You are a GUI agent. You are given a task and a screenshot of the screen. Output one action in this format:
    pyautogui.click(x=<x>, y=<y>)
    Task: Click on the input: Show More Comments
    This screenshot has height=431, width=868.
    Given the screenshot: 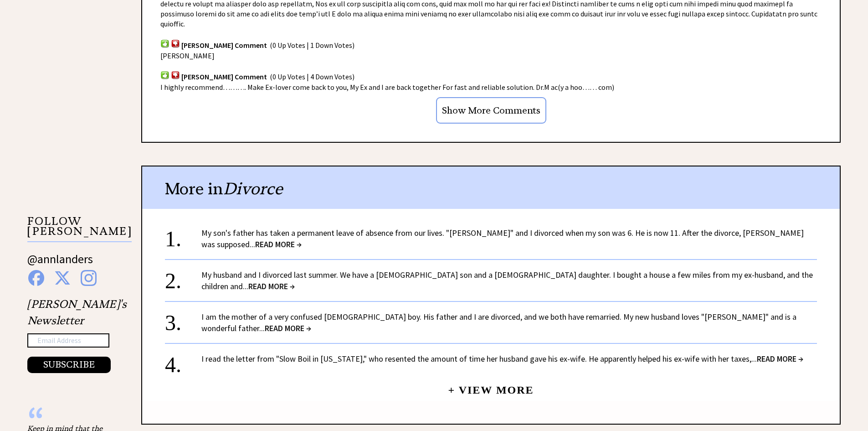 What is the action you would take?
    pyautogui.click(x=491, y=111)
    